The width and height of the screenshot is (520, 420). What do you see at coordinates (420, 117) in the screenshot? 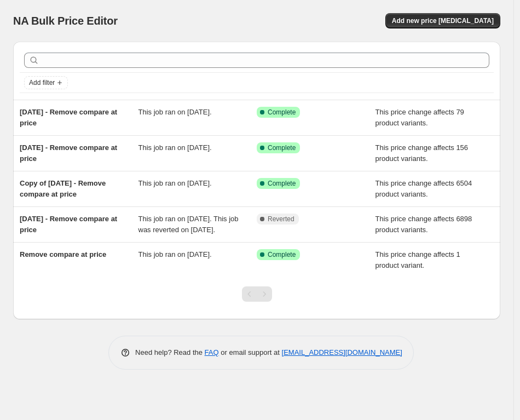
I see `span: This price change affects 79 product variants.` at bounding box center [420, 117].